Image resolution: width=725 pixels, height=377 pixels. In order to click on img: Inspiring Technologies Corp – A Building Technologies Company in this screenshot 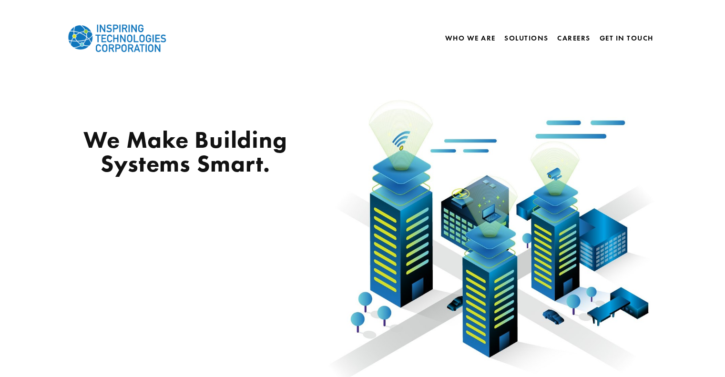, I will do `click(117, 38)`.